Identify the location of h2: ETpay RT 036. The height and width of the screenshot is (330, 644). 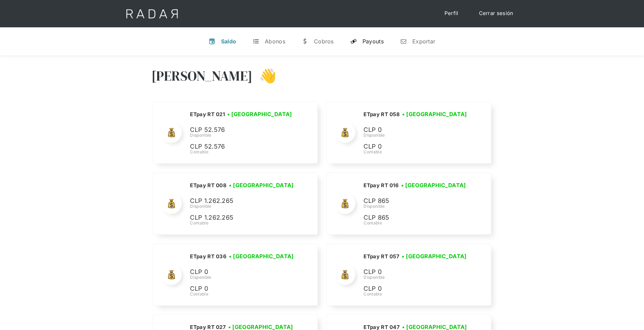
(208, 257).